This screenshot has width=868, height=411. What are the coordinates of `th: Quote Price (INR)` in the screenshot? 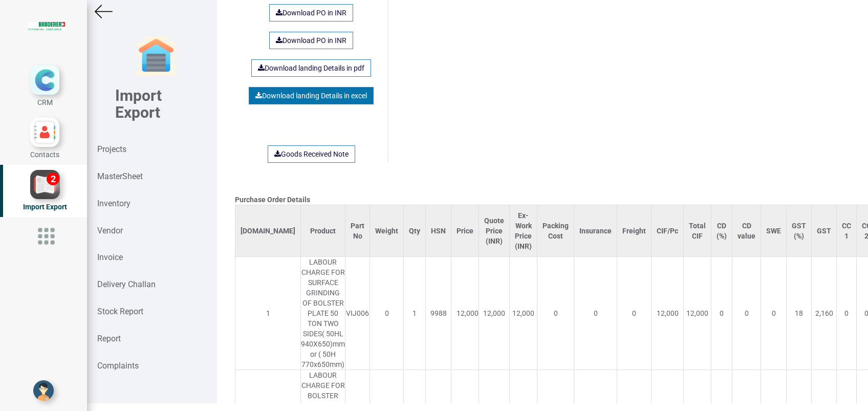 It's located at (494, 231).